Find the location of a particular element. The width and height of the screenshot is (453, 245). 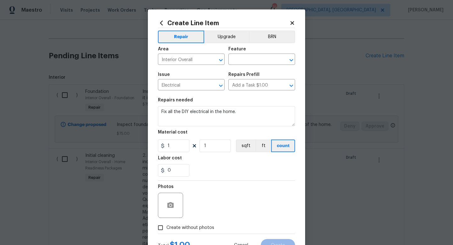

button: count is located at coordinates (283, 146).